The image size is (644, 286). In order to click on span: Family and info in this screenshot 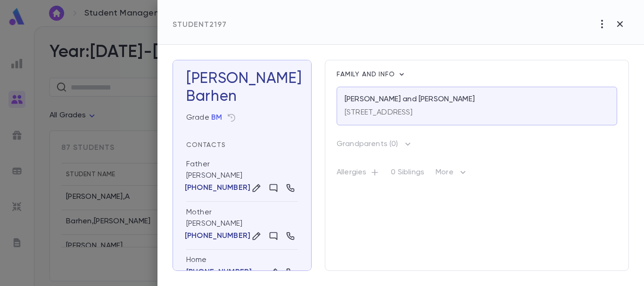, I will do `click(366, 75)`.